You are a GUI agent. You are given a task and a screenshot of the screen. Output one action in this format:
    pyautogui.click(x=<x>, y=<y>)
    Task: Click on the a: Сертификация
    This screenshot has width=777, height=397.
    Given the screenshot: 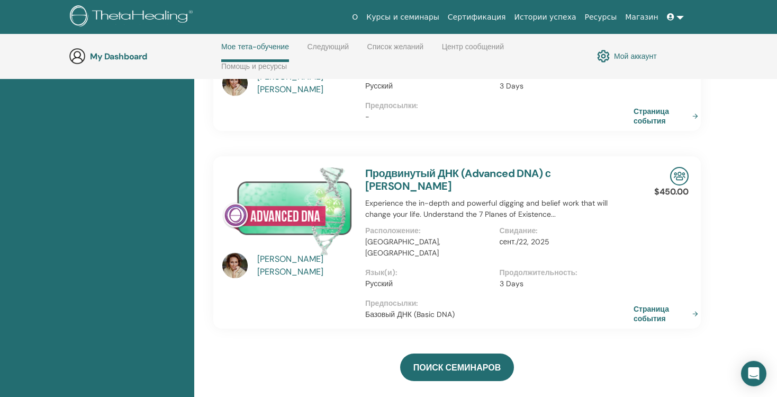 What is the action you would take?
    pyautogui.click(x=477, y=17)
    